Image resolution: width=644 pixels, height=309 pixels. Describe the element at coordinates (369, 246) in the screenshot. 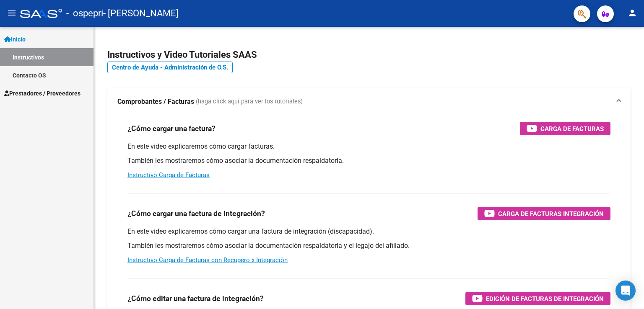

I see `p: También les mostraremos cómo asociar la documentación respaldatoria y el legajo del afiliado.` at that location.